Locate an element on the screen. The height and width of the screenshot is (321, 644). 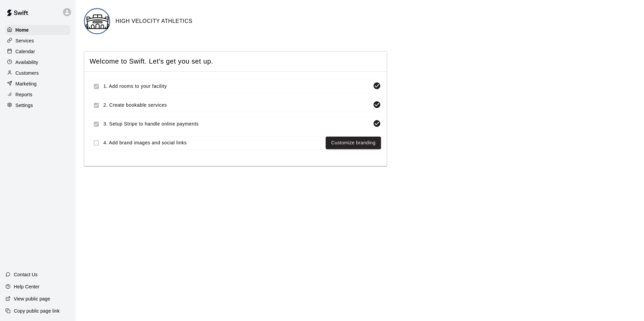
div: Marketing is located at coordinates (38, 84).